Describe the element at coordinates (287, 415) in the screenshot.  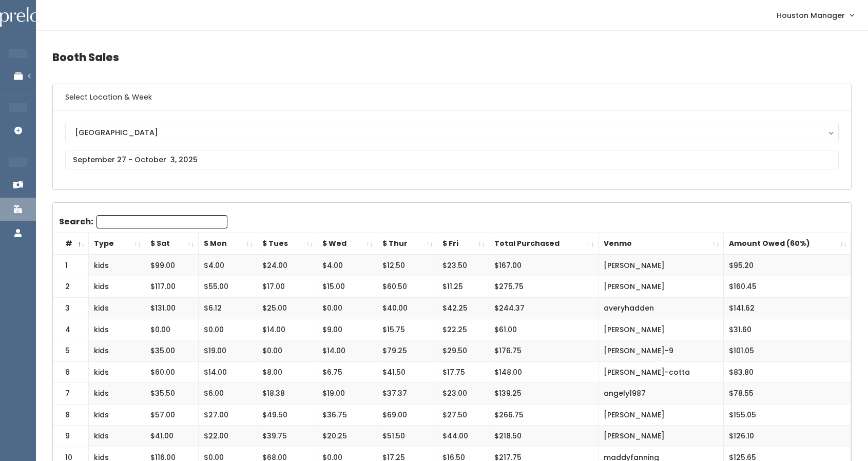
I see `td: $49.50` at that location.